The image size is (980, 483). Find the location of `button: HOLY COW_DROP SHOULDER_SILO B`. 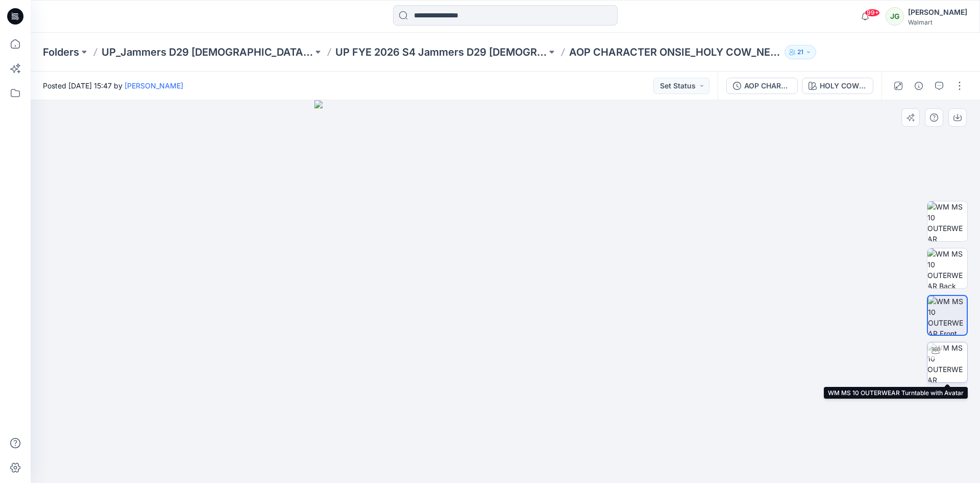

button: HOLY COW_DROP SHOULDER_SILO B is located at coordinates (837, 86).